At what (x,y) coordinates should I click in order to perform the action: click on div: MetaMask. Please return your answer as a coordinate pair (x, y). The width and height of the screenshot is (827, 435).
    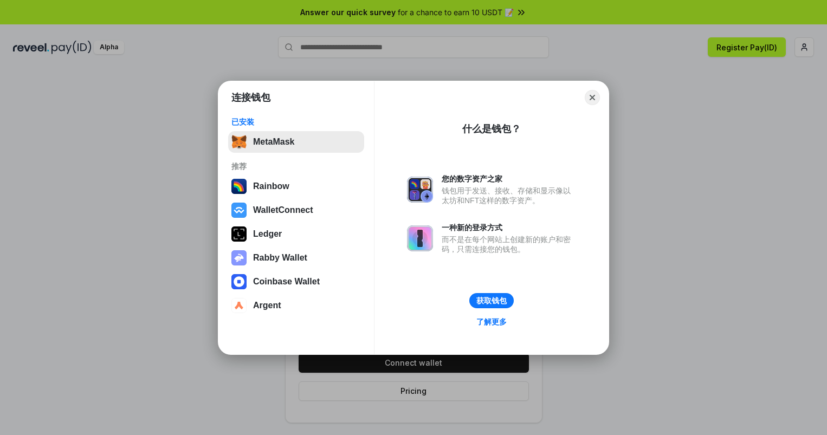
    Looking at the image, I should click on (274, 142).